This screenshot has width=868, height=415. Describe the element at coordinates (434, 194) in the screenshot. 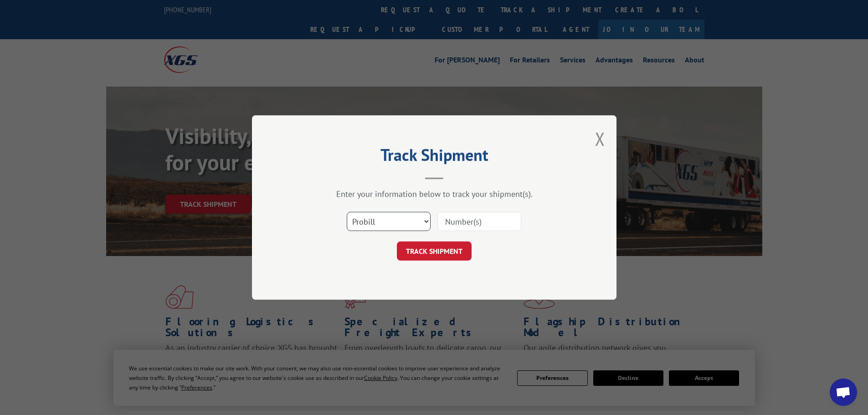

I see `div: Enter your information below to track your shipment(s).` at that location.